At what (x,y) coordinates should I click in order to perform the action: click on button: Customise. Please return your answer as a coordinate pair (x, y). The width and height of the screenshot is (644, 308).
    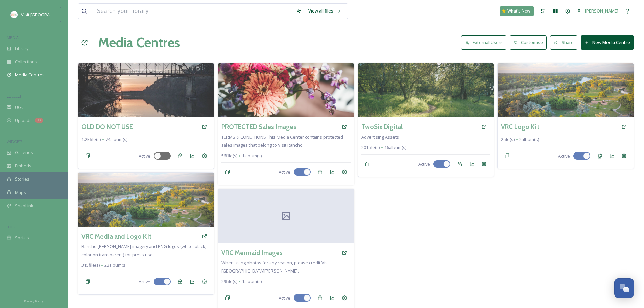
    Looking at the image, I should click on (528, 42).